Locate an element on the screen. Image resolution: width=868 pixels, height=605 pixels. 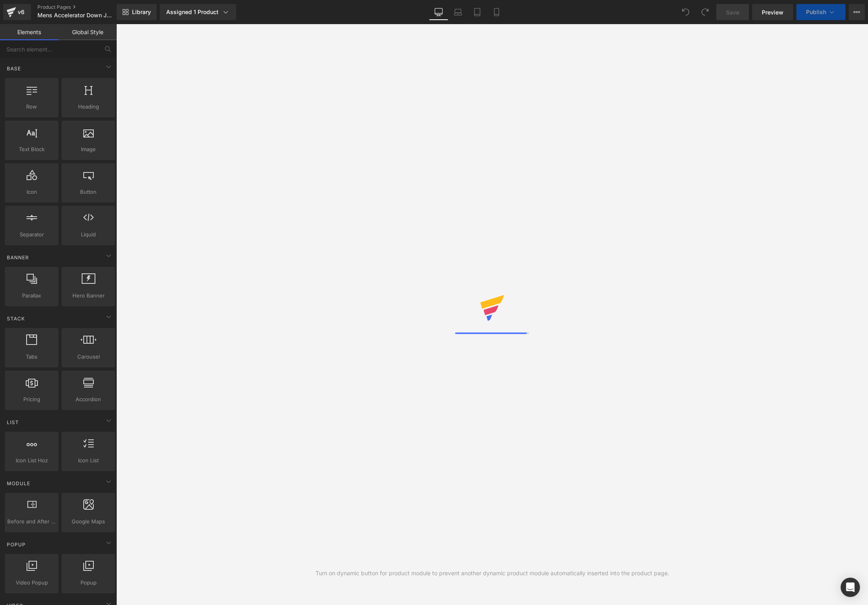
span: Module is located at coordinates (18, 483).